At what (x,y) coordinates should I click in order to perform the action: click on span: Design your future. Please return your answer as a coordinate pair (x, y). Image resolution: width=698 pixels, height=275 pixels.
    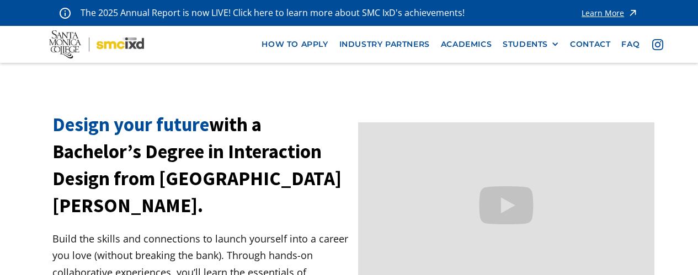
    Looking at the image, I should click on (131, 125).